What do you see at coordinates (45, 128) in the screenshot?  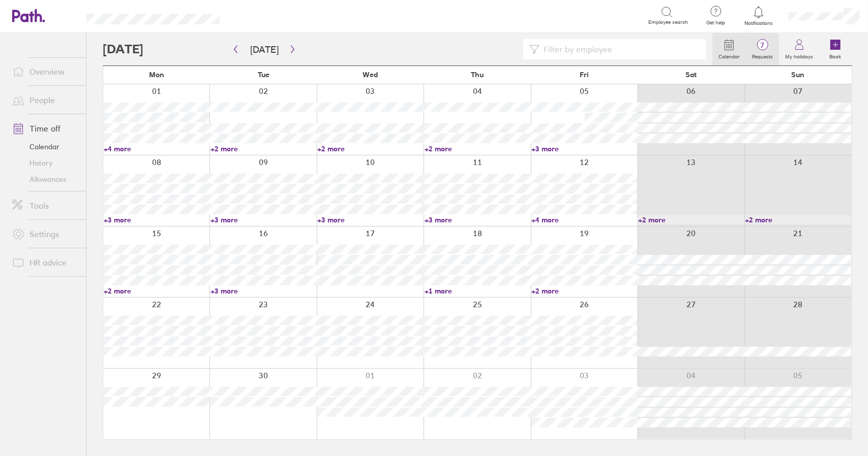 I see `a: Time off` at bounding box center [45, 128].